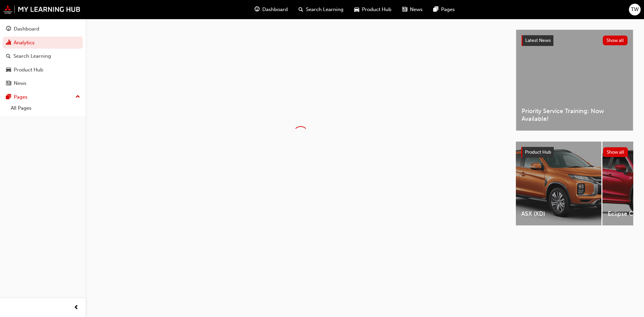 The image size is (644, 317). I want to click on img: mmal, so click(42, 9).